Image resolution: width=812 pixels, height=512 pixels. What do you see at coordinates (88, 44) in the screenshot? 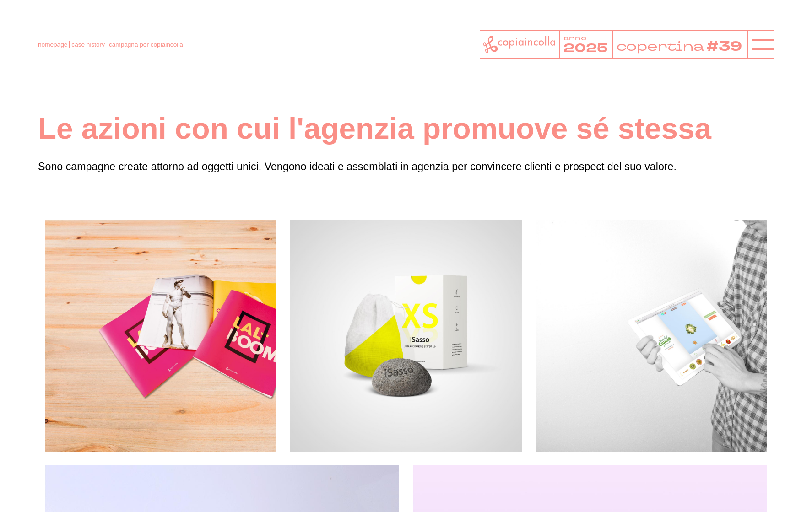
I see `a: case history` at bounding box center [88, 44].